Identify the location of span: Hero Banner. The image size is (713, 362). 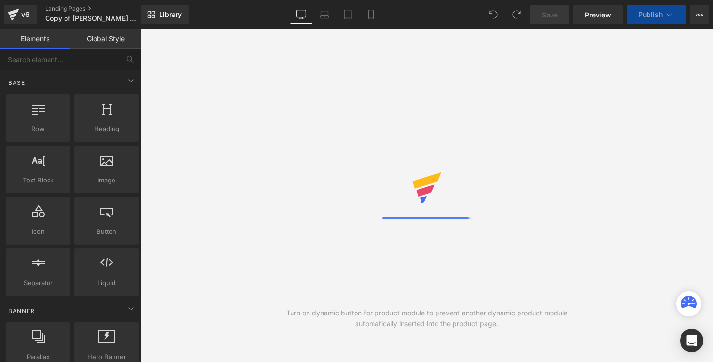
(106, 357).